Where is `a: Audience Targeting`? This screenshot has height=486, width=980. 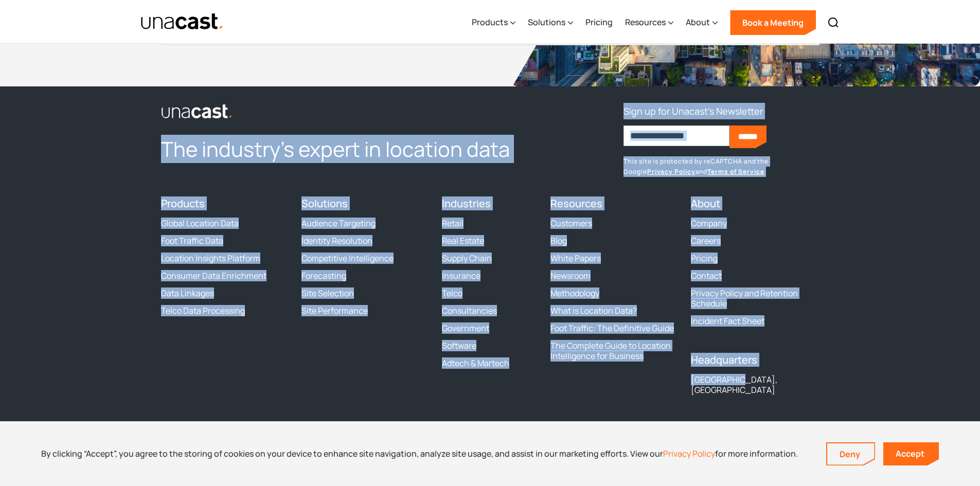 a: Audience Targeting is located at coordinates (338, 223).